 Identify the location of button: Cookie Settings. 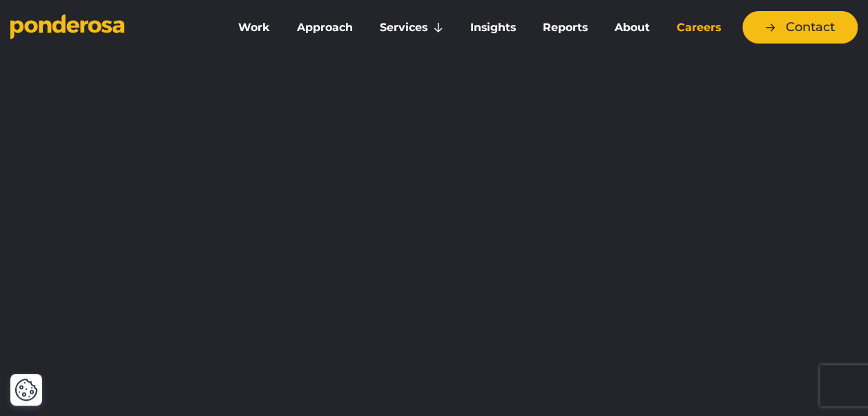
(26, 389).